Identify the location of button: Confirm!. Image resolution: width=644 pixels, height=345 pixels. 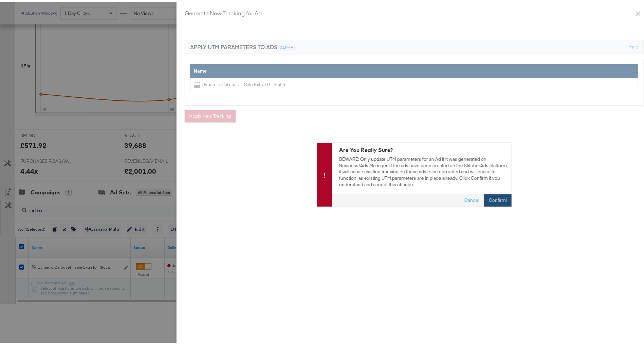
(498, 198).